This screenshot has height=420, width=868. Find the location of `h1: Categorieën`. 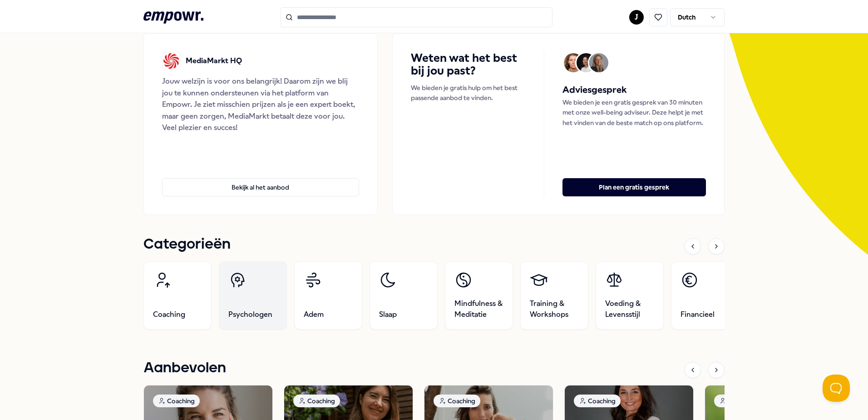

h1: Categorieën is located at coordinates (187, 245).